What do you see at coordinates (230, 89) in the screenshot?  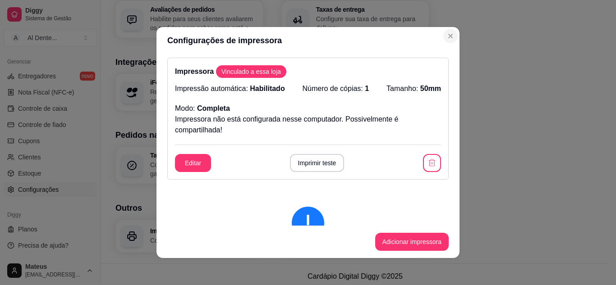 I see `p: Impressão automática:` at bounding box center [230, 89].